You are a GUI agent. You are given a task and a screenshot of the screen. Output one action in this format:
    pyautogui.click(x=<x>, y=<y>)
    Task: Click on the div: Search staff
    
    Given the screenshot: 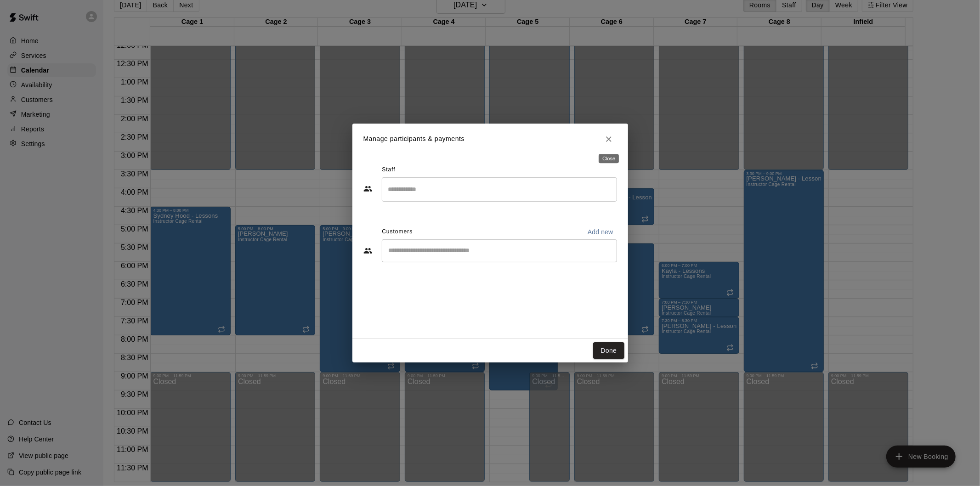 What is the action you would take?
    pyautogui.click(x=500, y=190)
    